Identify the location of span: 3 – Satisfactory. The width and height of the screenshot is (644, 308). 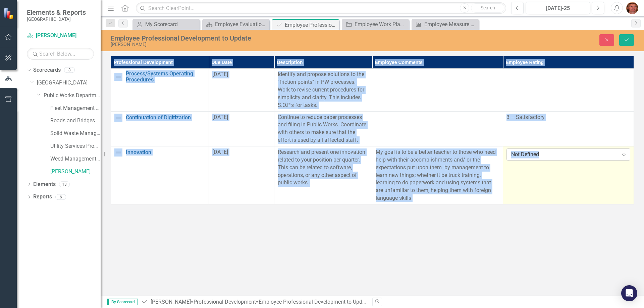
(526, 117).